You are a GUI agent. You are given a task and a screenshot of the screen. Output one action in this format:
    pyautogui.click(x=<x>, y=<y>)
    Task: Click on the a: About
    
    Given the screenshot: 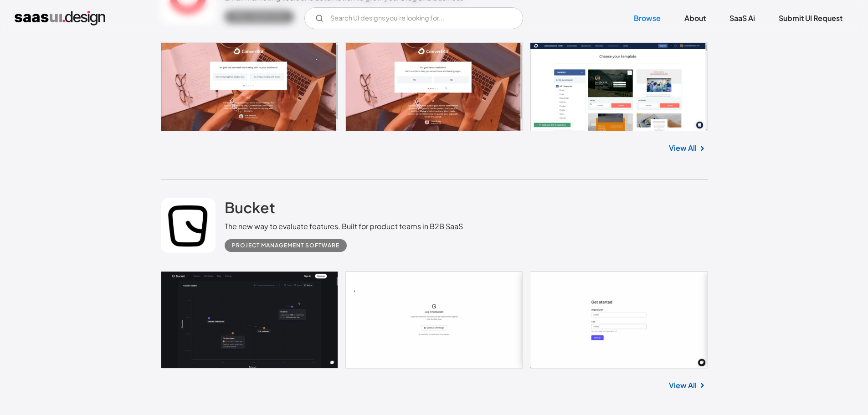 What is the action you would take?
    pyautogui.click(x=694, y=18)
    